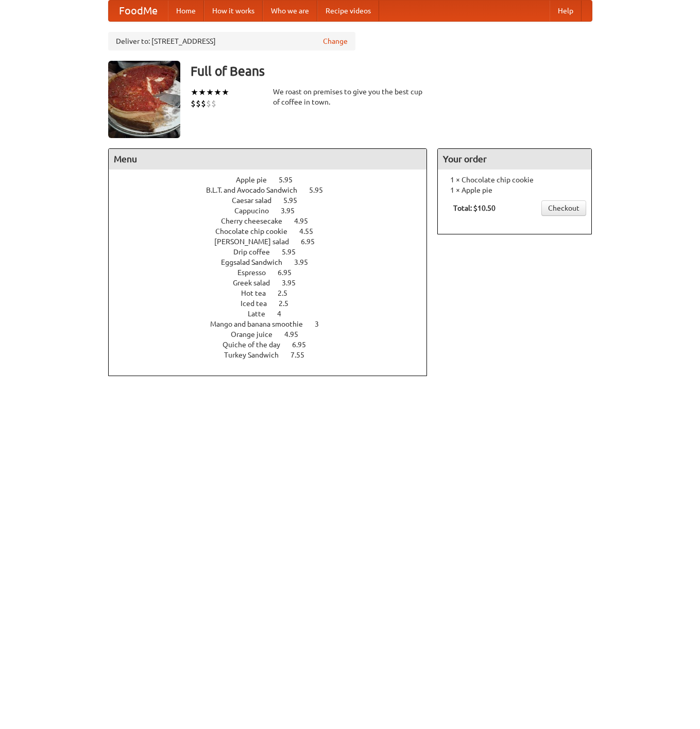 The image size is (700, 729). What do you see at coordinates (274, 355) in the screenshot?
I see `a: Turkey Sandwich 7.55` at bounding box center [274, 355].